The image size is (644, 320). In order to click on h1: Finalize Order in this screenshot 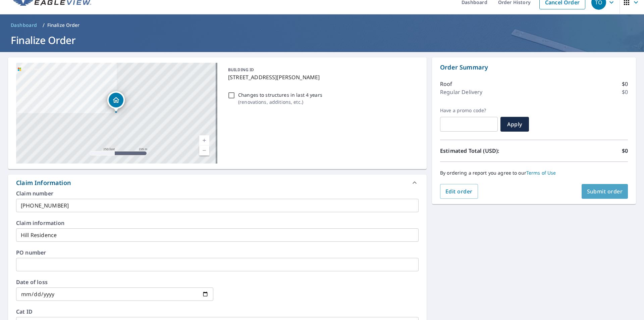, I will do `click(322, 40)`.